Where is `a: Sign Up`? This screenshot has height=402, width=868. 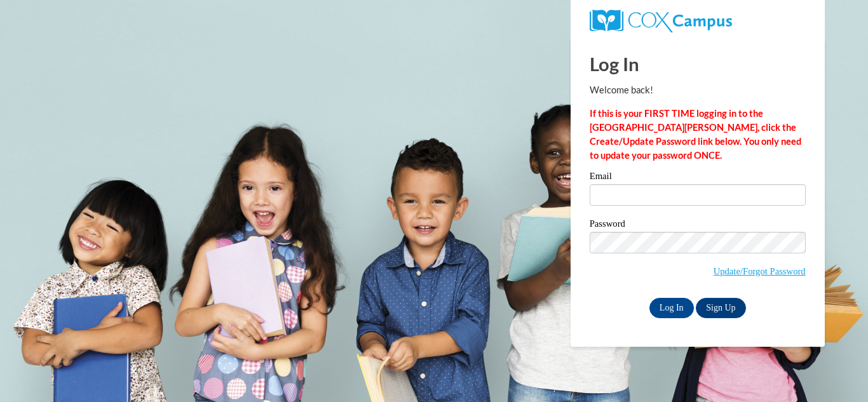 a: Sign Up is located at coordinates (720, 309).